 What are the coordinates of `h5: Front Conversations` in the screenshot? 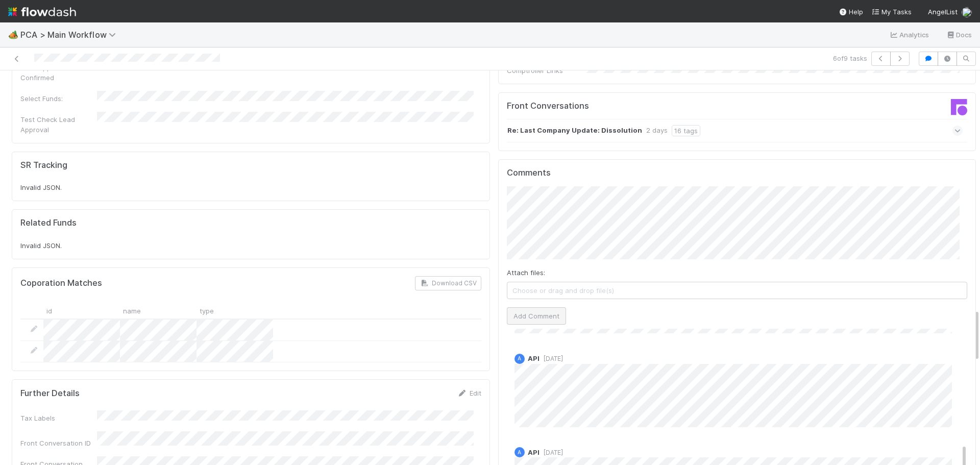 It's located at (618, 106).